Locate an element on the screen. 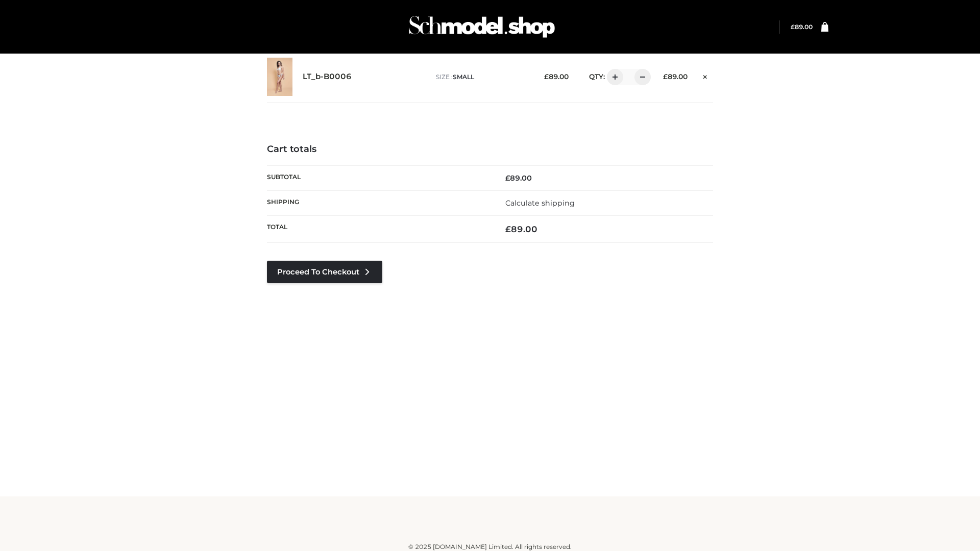  a: Schmodel Admin 964 is located at coordinates (482, 26).